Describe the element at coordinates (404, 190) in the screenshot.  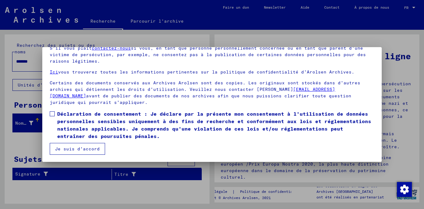
I see `img: Change consent` at that location.